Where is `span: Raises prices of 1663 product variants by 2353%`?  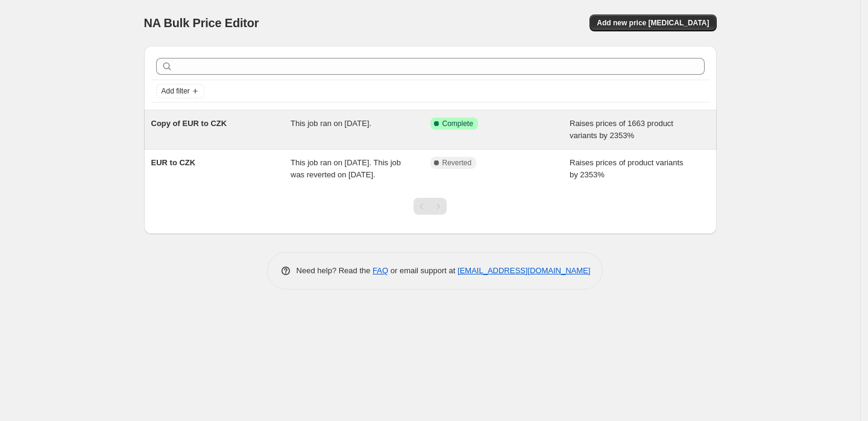 span: Raises prices of 1663 product variants by 2353% is located at coordinates (622, 129).